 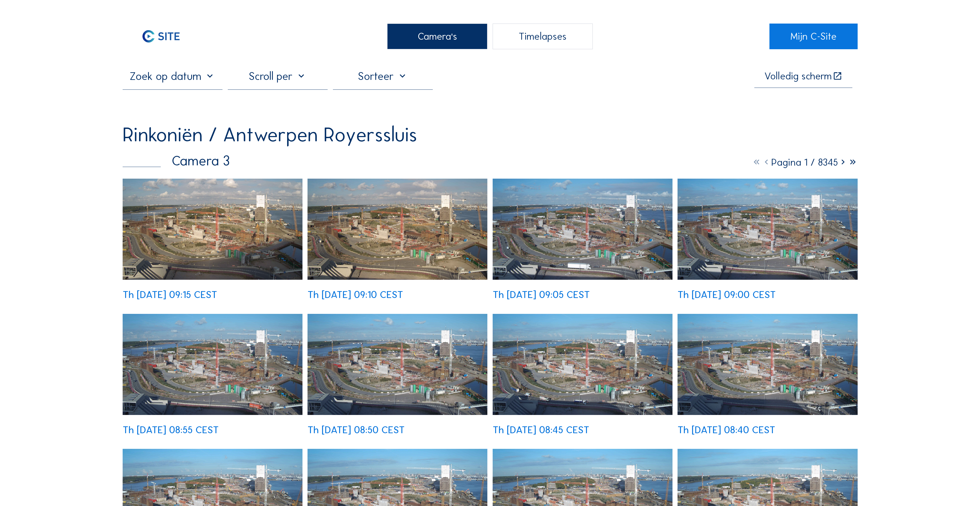 What do you see at coordinates (270, 135) in the screenshot?
I see `div: Rinkoniën / Antwerpen Royerssluis` at bounding box center [270, 135].